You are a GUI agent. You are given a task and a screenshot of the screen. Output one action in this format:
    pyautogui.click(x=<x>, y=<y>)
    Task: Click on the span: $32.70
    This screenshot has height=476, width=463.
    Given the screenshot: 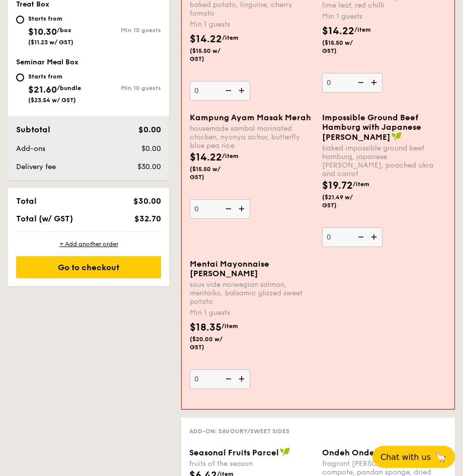 What is the action you would take?
    pyautogui.click(x=147, y=219)
    